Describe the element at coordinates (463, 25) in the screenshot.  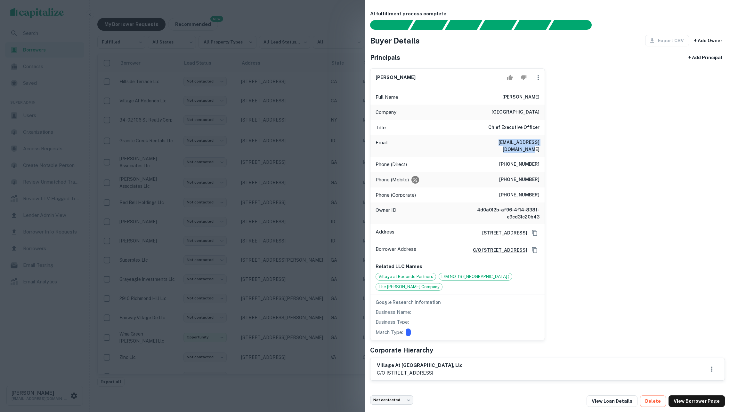
I see `div: Documents found, AI parsing details...` at that location.